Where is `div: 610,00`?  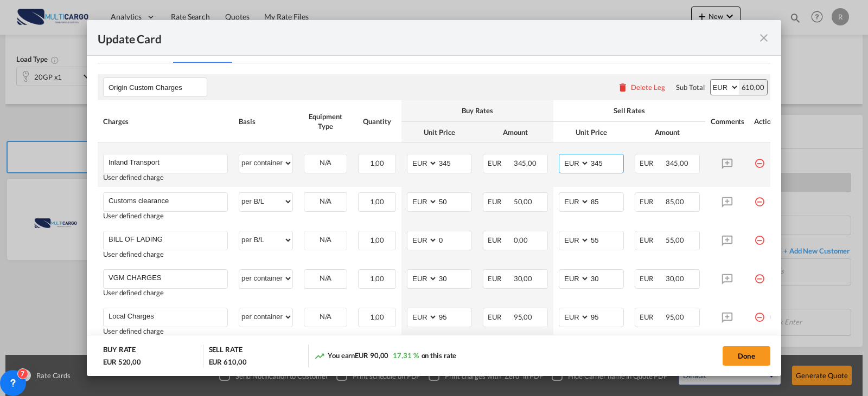 div: 610,00 is located at coordinates (753, 87).